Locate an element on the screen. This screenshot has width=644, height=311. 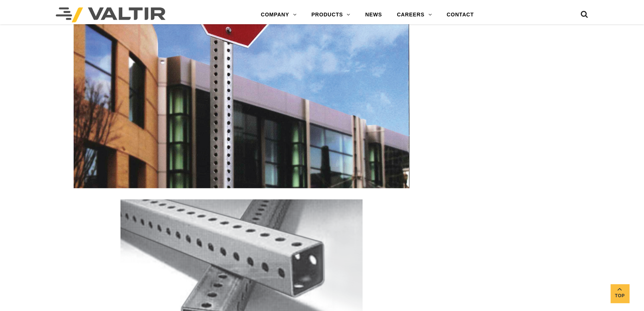
a: NEWS is located at coordinates (374, 15).